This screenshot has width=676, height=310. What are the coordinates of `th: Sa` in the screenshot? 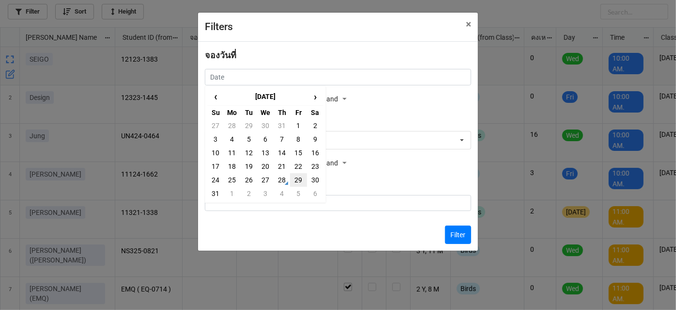 It's located at (315, 112).